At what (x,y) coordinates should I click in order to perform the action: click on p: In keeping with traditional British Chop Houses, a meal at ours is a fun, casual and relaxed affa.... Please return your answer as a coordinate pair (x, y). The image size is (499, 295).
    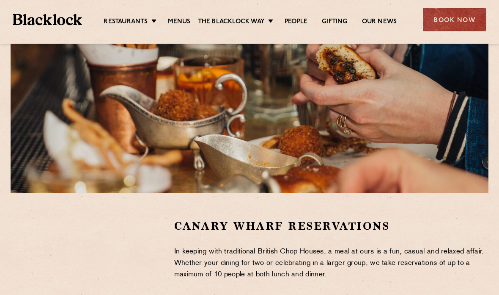
    Looking at the image, I should click on (331, 263).